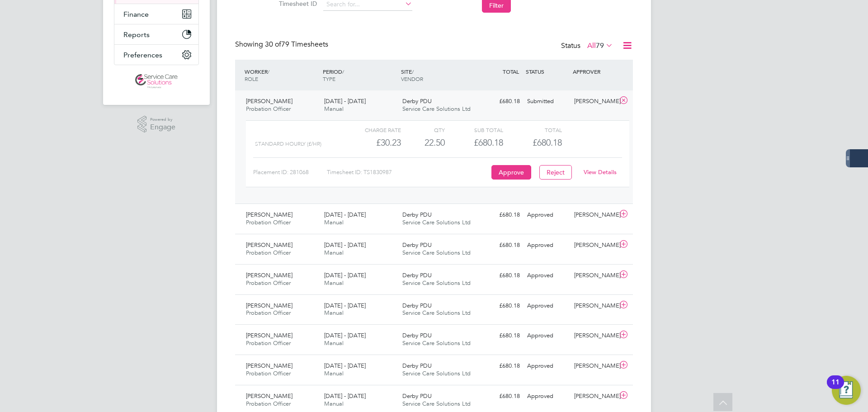 The image size is (868, 412). Describe the element at coordinates (511, 172) in the screenshot. I see `button: Approve` at that location.